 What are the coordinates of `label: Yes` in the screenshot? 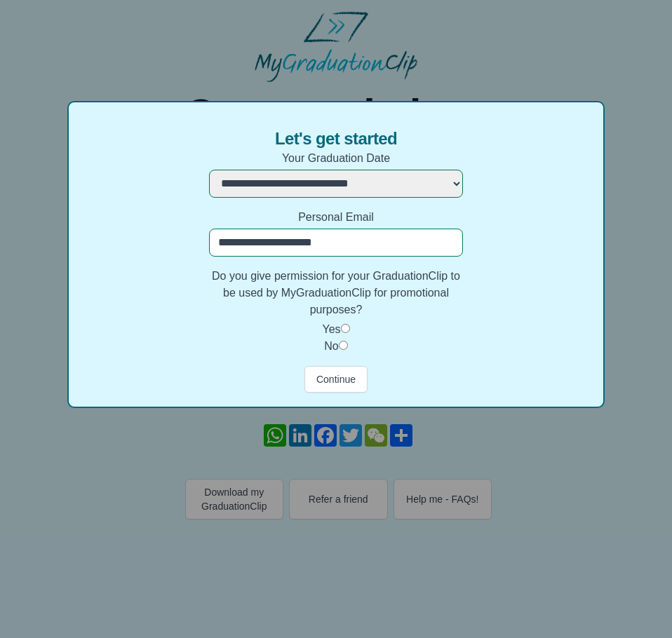 It's located at (331, 329).